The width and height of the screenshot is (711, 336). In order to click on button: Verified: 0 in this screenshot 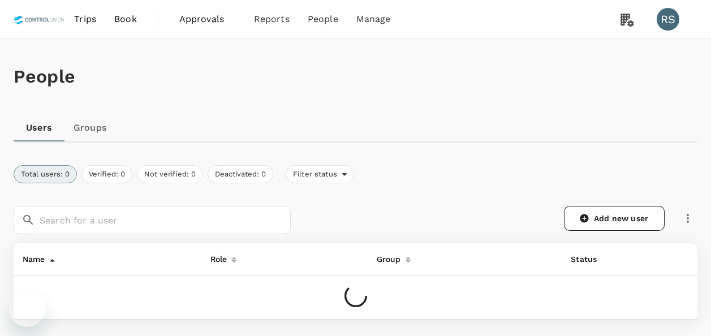, I will do `click(107, 174)`.